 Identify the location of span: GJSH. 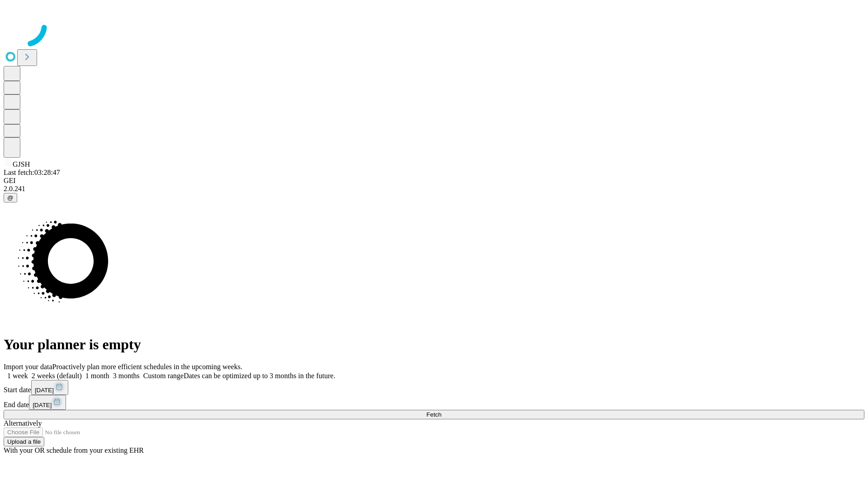
(21, 164).